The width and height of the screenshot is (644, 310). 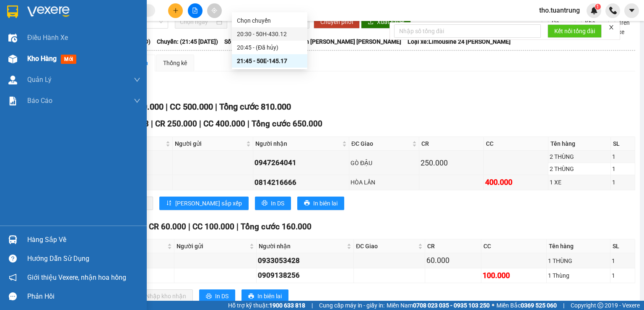 I want to click on div: GÒ ĐẬU, so click(x=384, y=163).